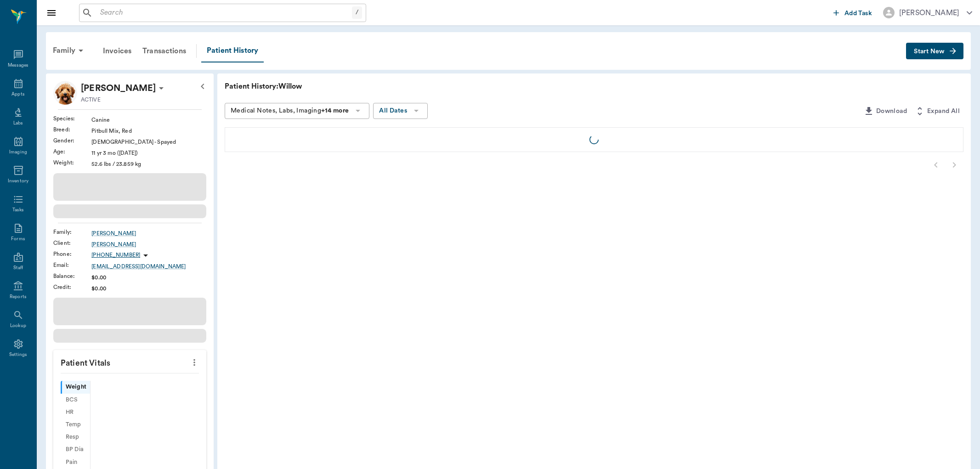 The width and height of the screenshot is (980, 469). What do you see at coordinates (18, 94) in the screenshot?
I see `div: Appts` at bounding box center [18, 94].